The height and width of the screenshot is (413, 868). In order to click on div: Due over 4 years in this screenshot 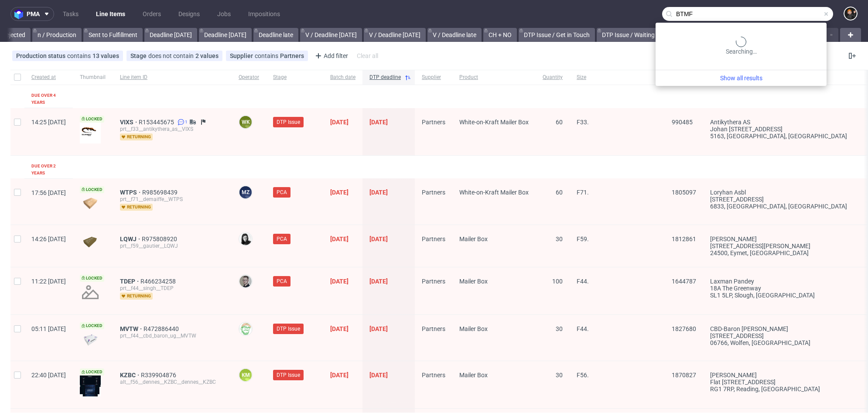, I will do `click(48, 99)`.